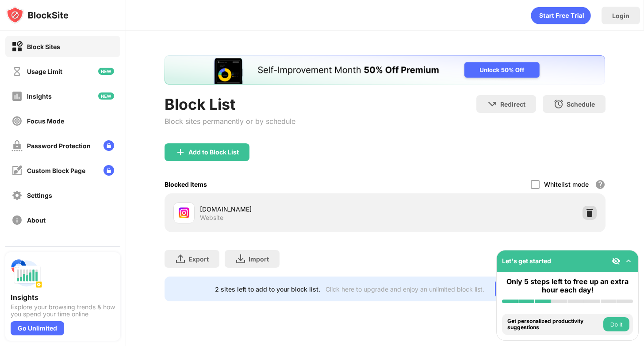  What do you see at coordinates (512, 104) in the screenshot?
I see `div: Redirect` at bounding box center [512, 104].